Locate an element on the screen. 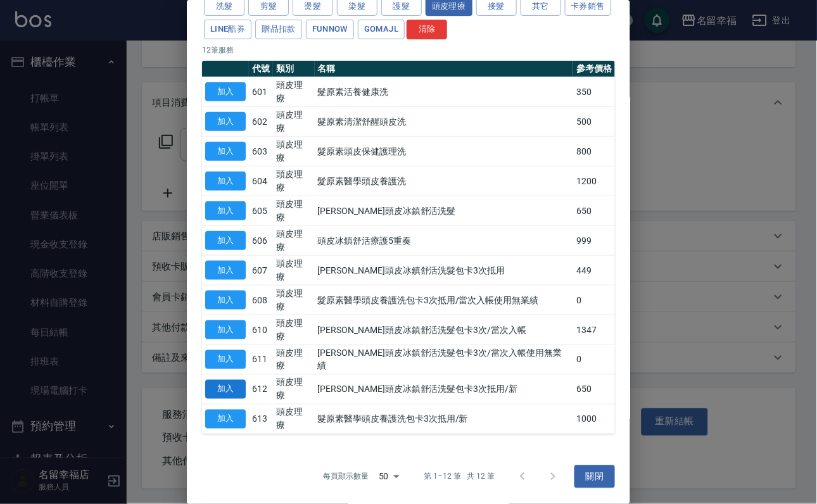  th: 代號 is located at coordinates (260, 69).